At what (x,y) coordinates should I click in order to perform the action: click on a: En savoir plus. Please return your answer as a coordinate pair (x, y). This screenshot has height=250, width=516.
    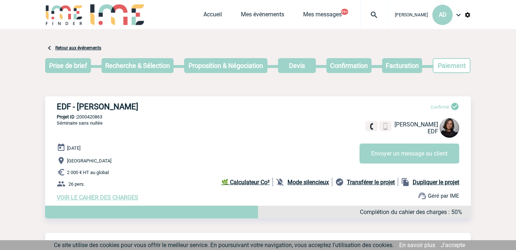
    Looking at the image, I should click on (417, 245).